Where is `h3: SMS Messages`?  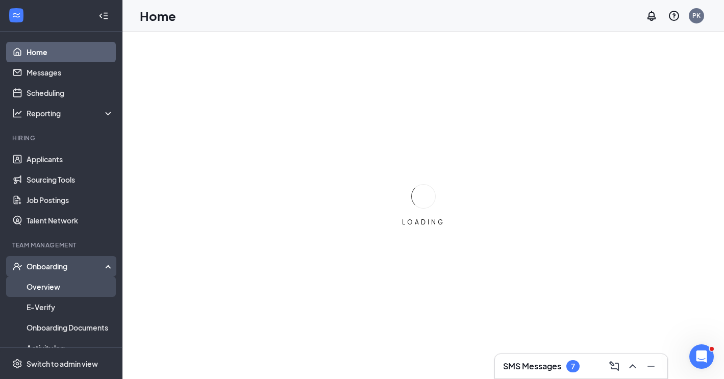
h3: SMS Messages is located at coordinates (532, 366).